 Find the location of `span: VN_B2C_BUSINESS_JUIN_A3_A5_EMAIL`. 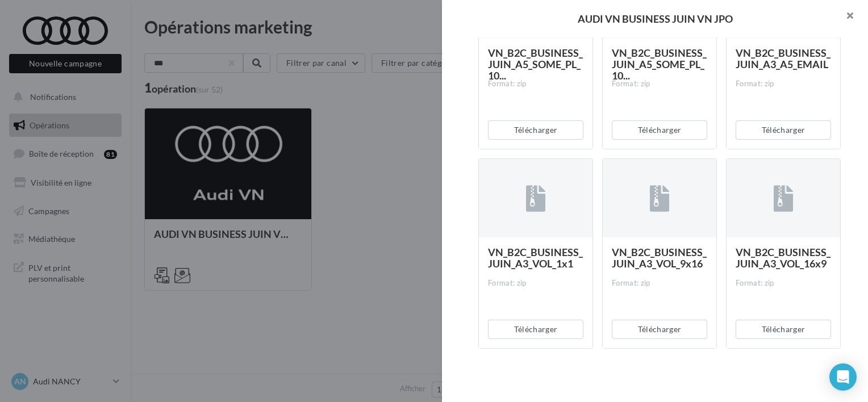

span: VN_B2C_BUSINESS_JUIN_A3_A5_EMAIL is located at coordinates (783, 58).